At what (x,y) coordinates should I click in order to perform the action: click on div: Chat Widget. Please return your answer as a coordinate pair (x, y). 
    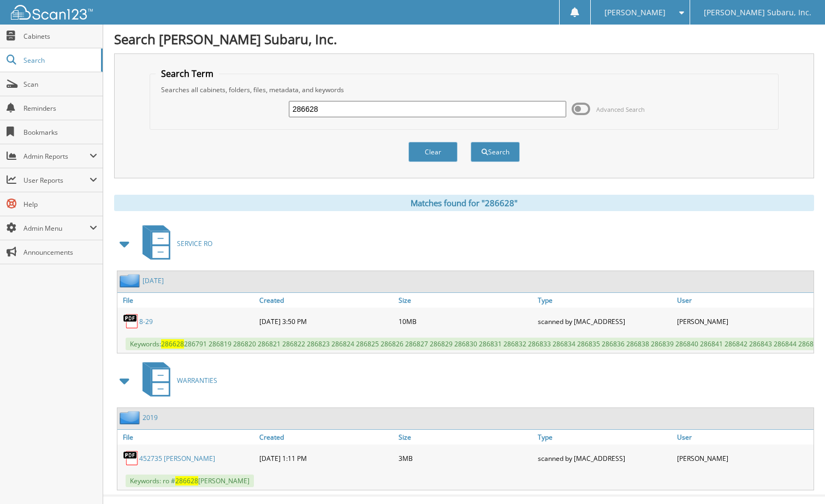
    Looking at the image, I should click on (798, 478).